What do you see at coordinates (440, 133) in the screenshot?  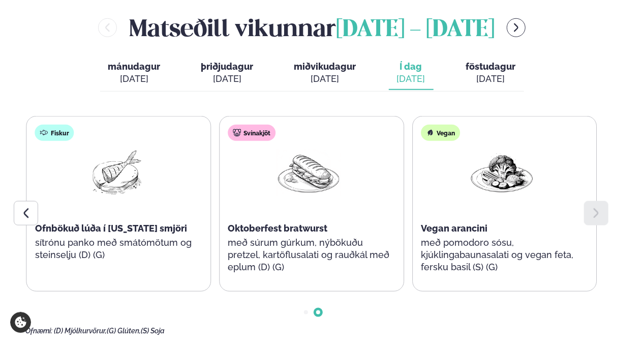 I see `div: Vegan` at bounding box center [440, 133].